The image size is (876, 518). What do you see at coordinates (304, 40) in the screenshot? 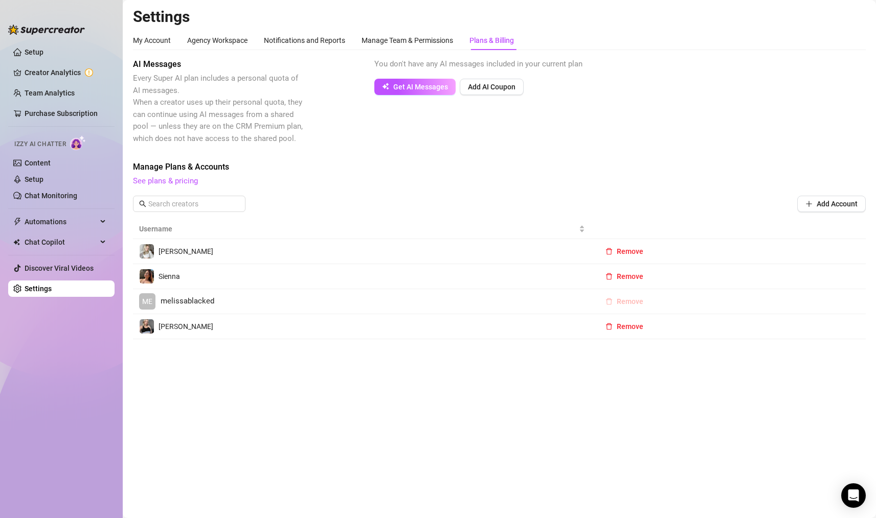
I see `div: Notifications and Reports` at bounding box center [304, 40].